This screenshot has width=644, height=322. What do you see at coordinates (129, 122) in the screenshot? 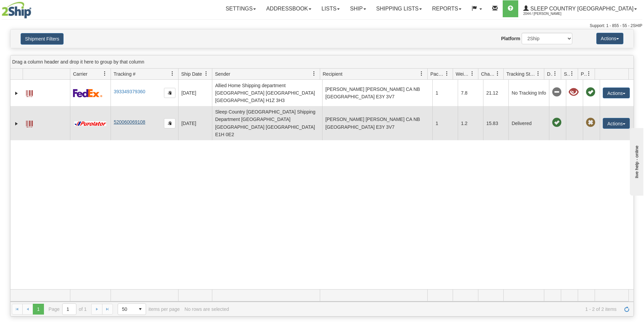
I see `a: 520060069108` at bounding box center [129, 122].